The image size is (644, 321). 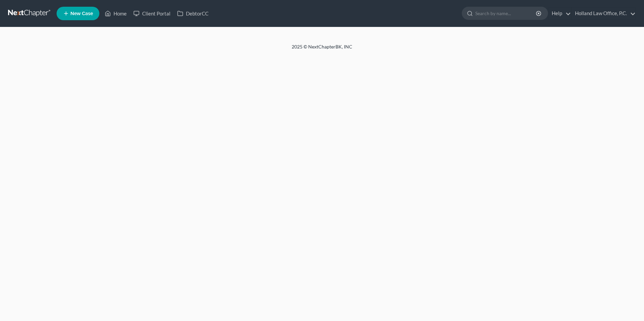 What do you see at coordinates (604, 13) in the screenshot?
I see `a: Holland Law Office, P.C.` at bounding box center [604, 13].